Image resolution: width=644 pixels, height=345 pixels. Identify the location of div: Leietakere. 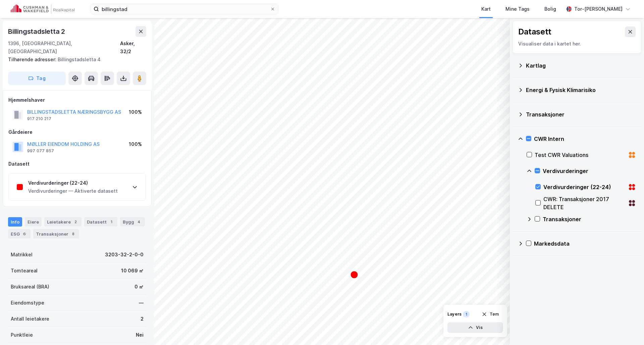
(63, 222).